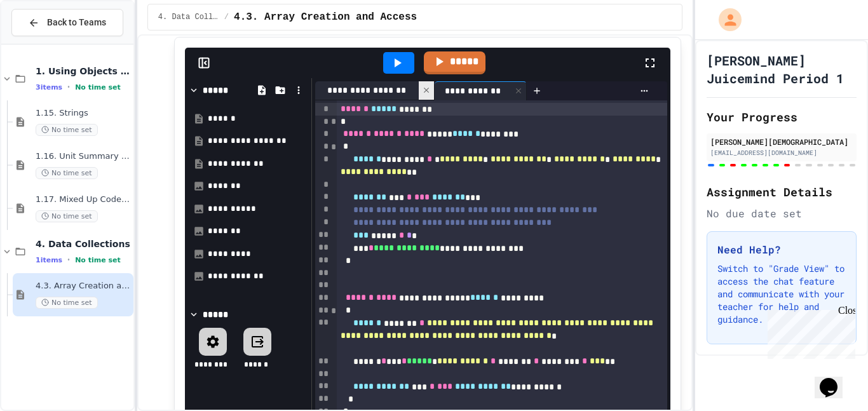 The width and height of the screenshot is (868, 411). I want to click on div: Chat with us now!Close, so click(47, 43).